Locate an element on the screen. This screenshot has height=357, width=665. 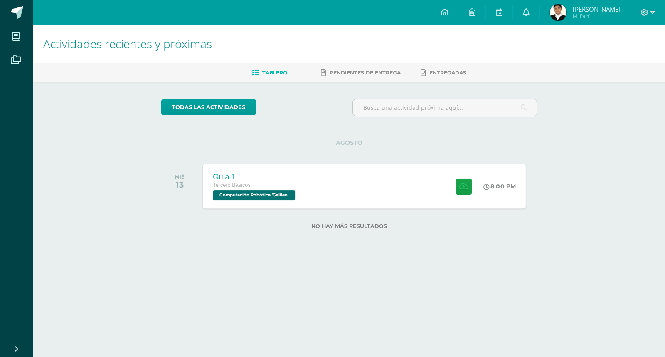
a: Tablero is located at coordinates (269, 73).